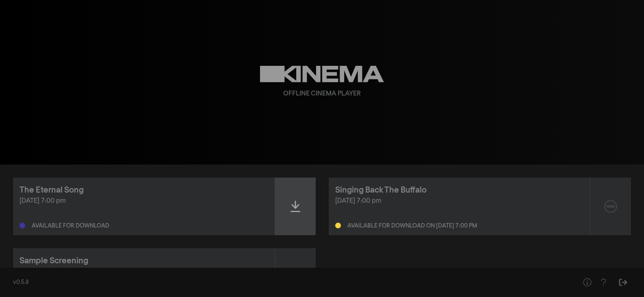 This screenshot has width=644, height=297. Describe the element at coordinates (287, 282) in the screenshot. I see `div: v0.5.8` at that location.